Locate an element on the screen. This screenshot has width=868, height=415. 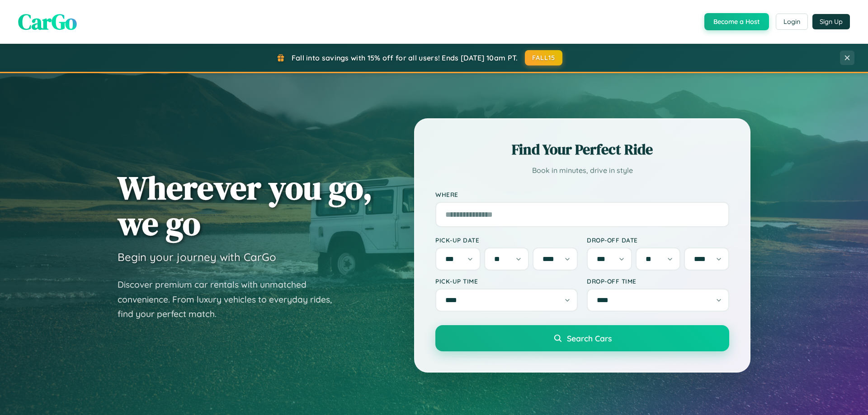
p: Discover premium car rentals with unmatched convenience. From luxury vehicles to everyday rides, ... is located at coordinates (230, 300).